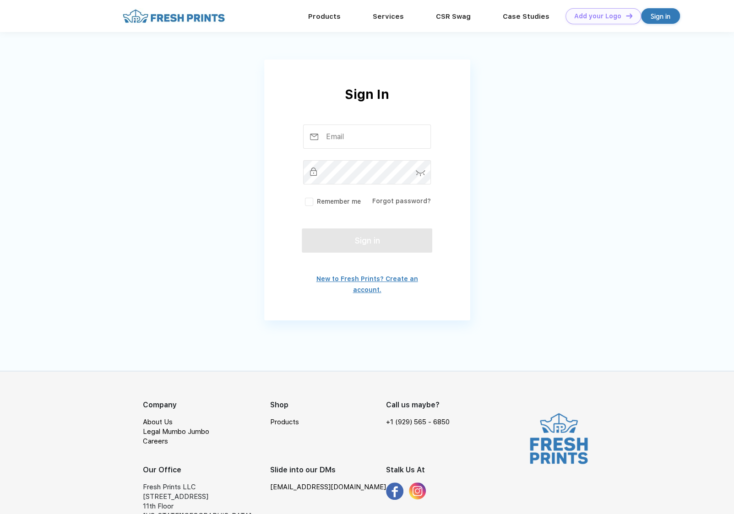  What do you see at coordinates (332, 201) in the screenshot?
I see `label: Remember me` at bounding box center [332, 201].